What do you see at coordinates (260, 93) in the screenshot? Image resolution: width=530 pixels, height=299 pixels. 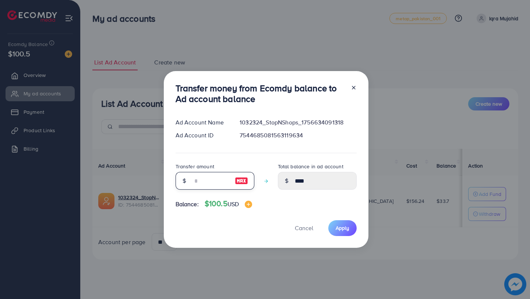 I see `h3: Transfer money from Ecomdy balance to Ad account balance` at bounding box center [260, 93].